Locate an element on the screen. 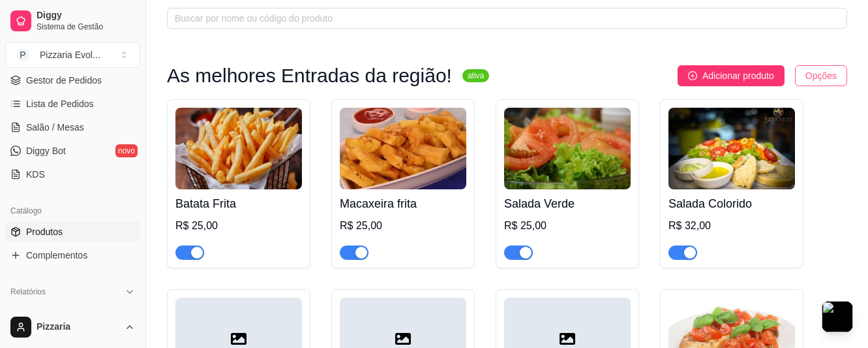 The width and height of the screenshot is (868, 348). button: Opções is located at coordinates (821, 76).